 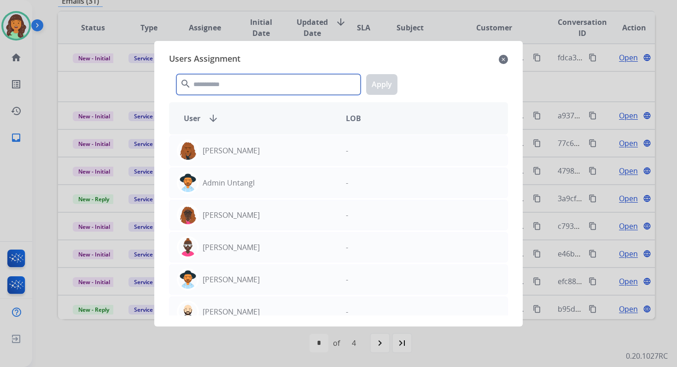 I want to click on div: User, so click(x=257, y=118).